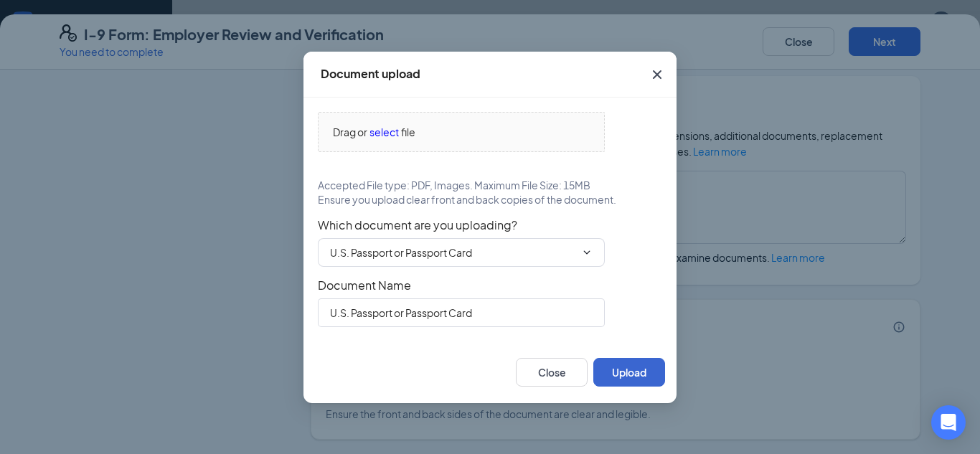 Image resolution: width=980 pixels, height=454 pixels. Describe the element at coordinates (657, 75) in the screenshot. I see `svg: Cross` at that location.